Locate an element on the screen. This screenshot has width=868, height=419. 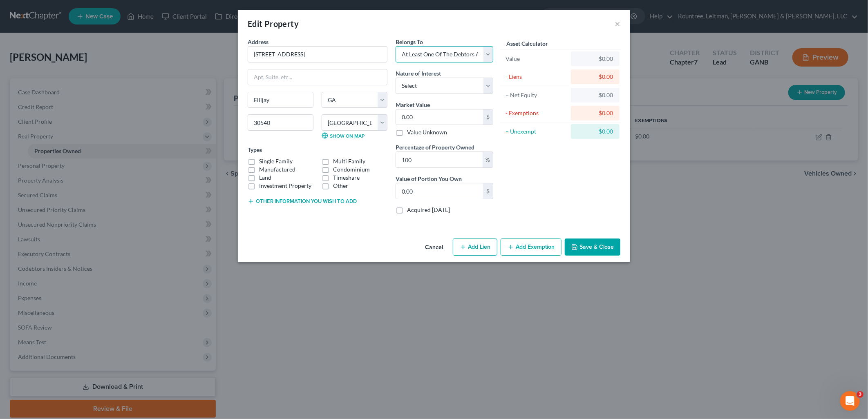
label: Multi Family is located at coordinates (349, 161).